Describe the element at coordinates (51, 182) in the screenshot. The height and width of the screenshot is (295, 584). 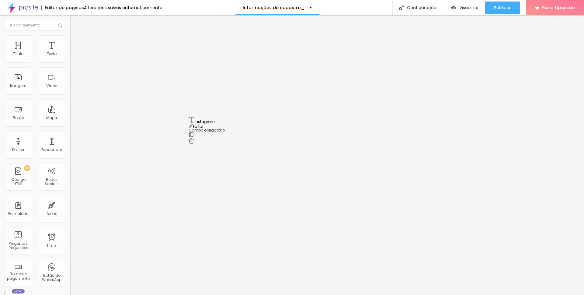
I see `div: Redes Sociais` at that location.